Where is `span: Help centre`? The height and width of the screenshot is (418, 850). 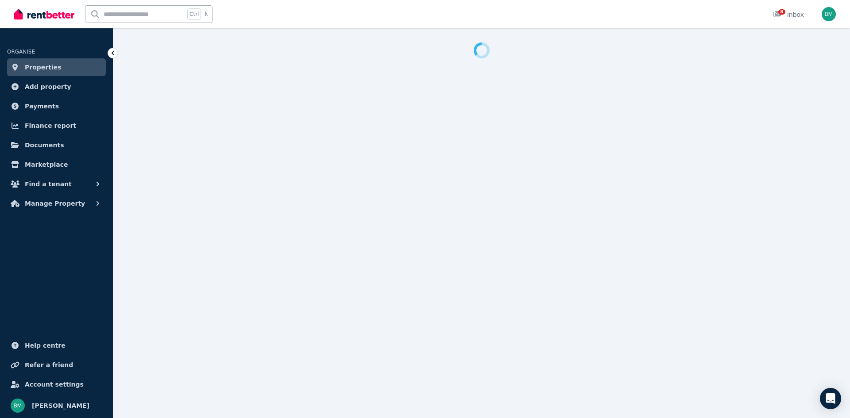
span: Help centre is located at coordinates (45, 346).